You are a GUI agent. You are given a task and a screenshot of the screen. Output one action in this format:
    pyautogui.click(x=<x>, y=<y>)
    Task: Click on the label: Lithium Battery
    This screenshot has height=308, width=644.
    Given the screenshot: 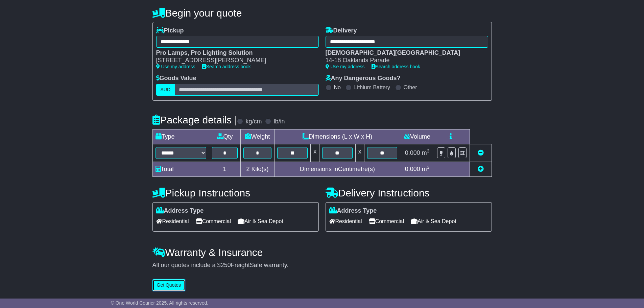 What is the action you would take?
    pyautogui.click(x=372, y=87)
    